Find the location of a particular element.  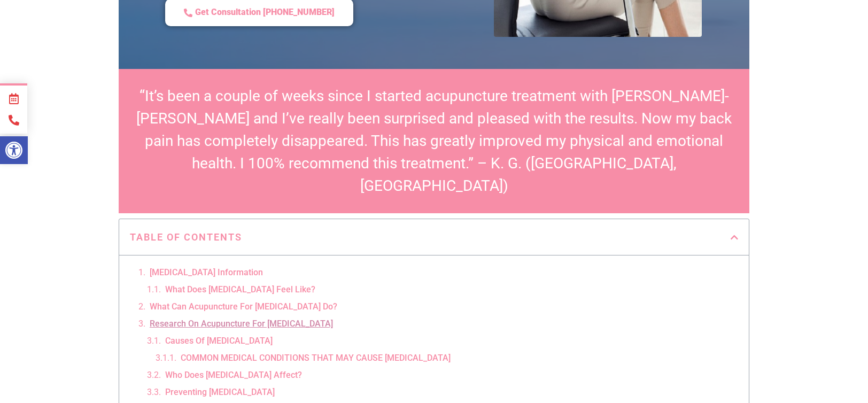

h4: Table of Contents is located at coordinates (430, 237).